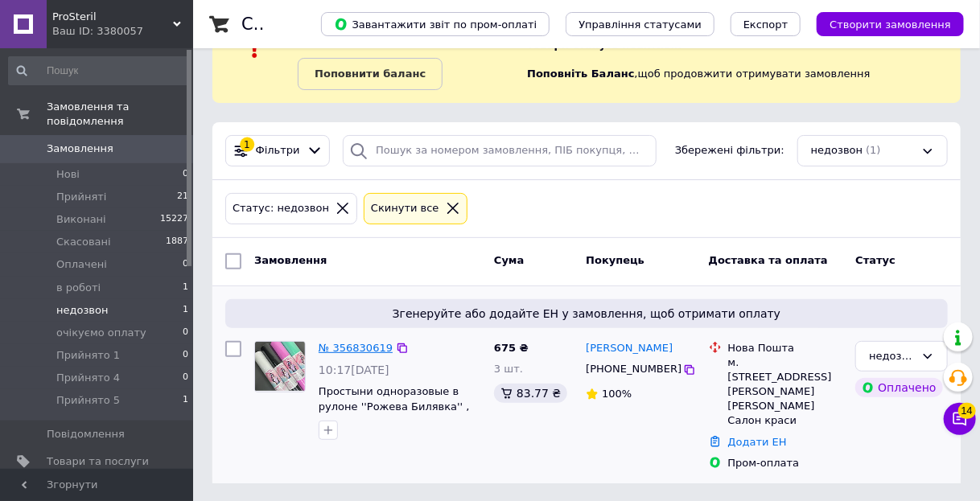 This screenshot has width=980, height=501. Describe the element at coordinates (122, 31) in the screenshot. I see `div: Ваш ID: 3380057` at that location.